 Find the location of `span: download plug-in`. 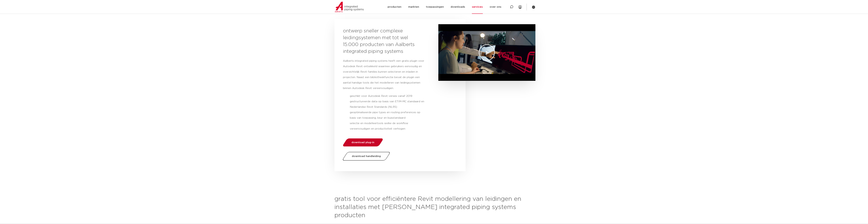

span: download plug-in is located at coordinates (363, 143).